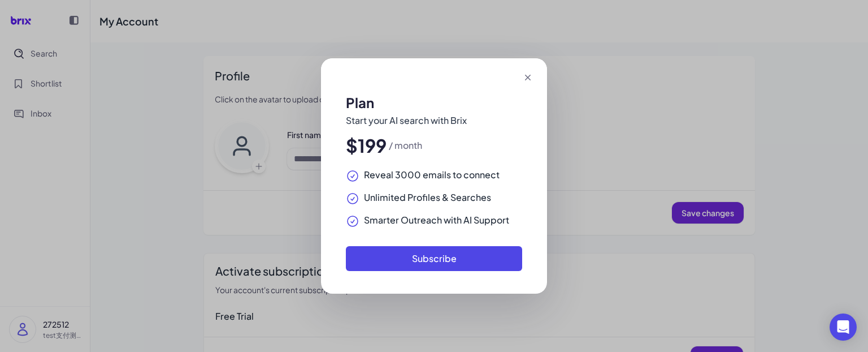  I want to click on h2: Plan, so click(434, 102).